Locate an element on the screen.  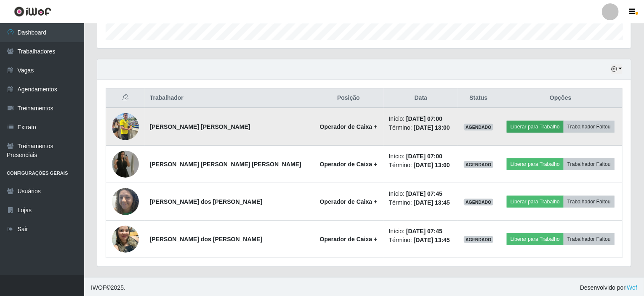
a: iWof is located at coordinates (631, 287).